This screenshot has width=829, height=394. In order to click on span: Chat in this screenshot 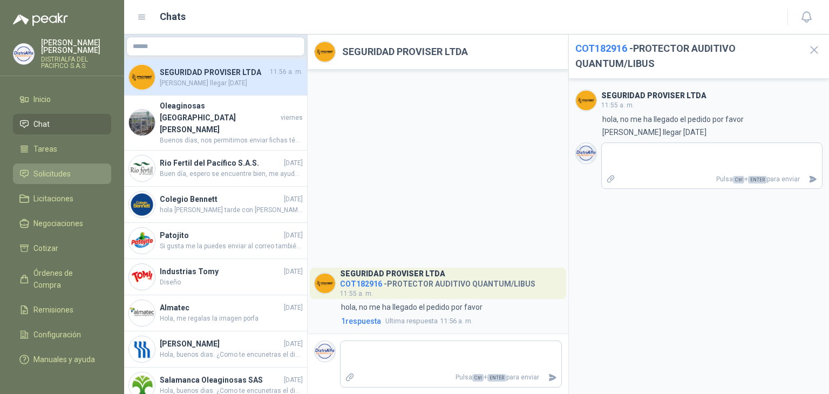, I will do `click(42, 124)`.